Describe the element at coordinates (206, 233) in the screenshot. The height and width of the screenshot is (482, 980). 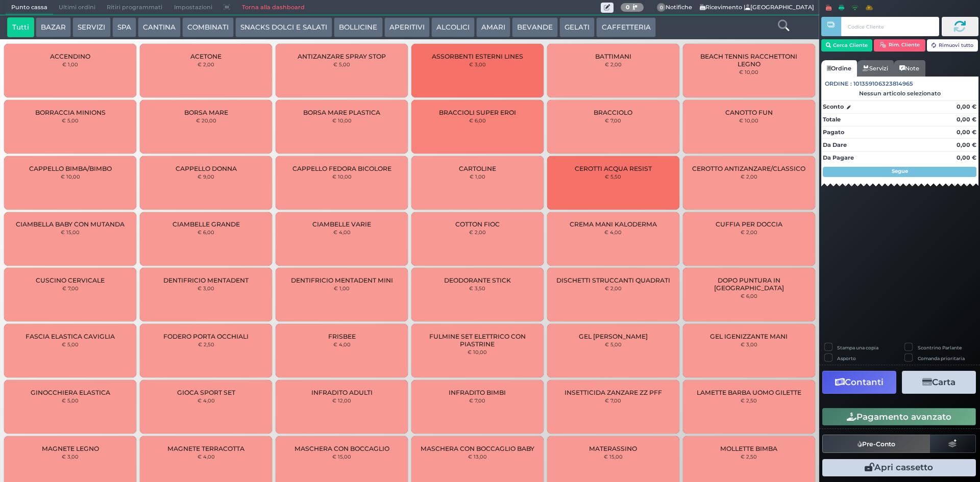
I see `small: € 6,00` at that location.